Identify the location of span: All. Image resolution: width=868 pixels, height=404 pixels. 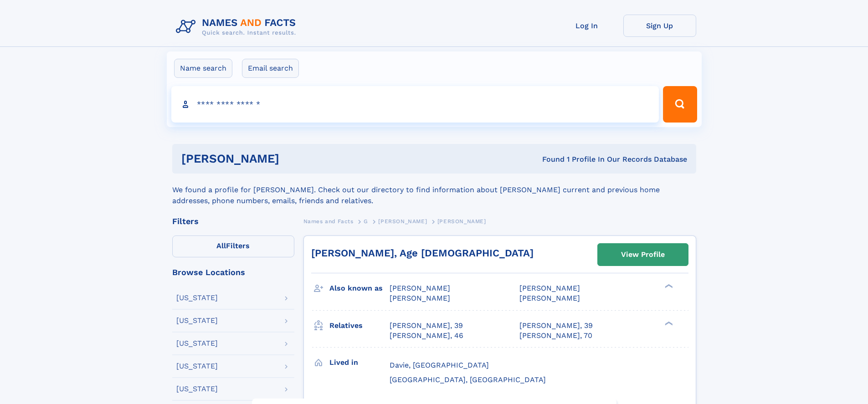
(221, 245).